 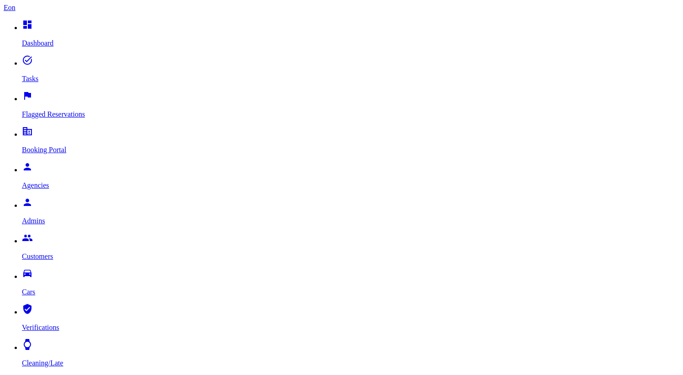 What do you see at coordinates (350, 328) in the screenshot?
I see `p: Verifications` at bounding box center [350, 328].